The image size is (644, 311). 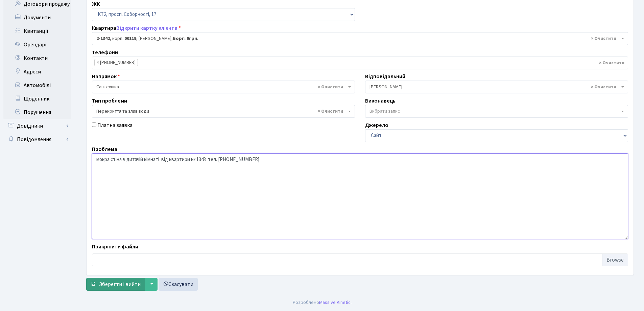 I want to click on a: Щоденник, so click(x=37, y=99).